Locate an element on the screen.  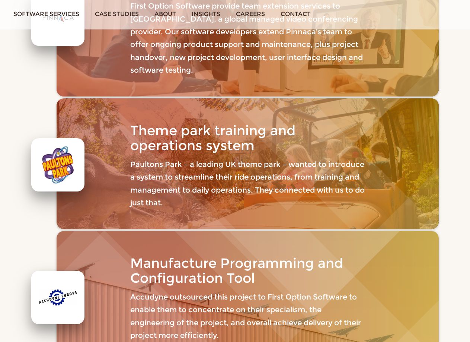
a: Theme park training and operations system Paultons Park – a leading UK theme park – wanted to int... is located at coordinates (247, 163).